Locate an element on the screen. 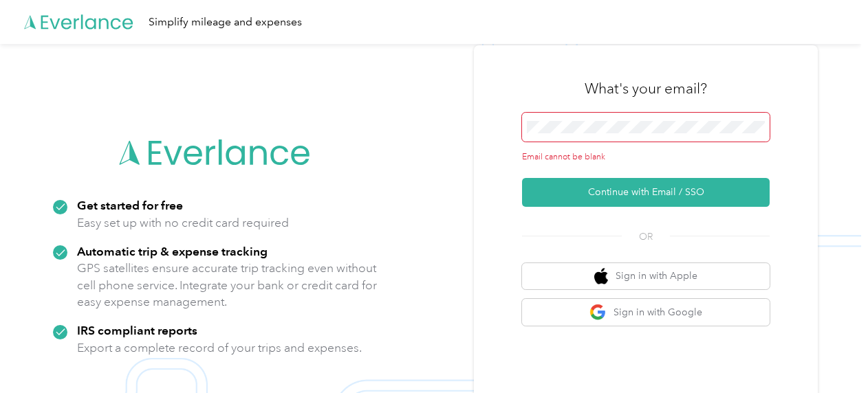 The width and height of the screenshot is (868, 393). button: Continue with Email / SSO is located at coordinates (646, 193).